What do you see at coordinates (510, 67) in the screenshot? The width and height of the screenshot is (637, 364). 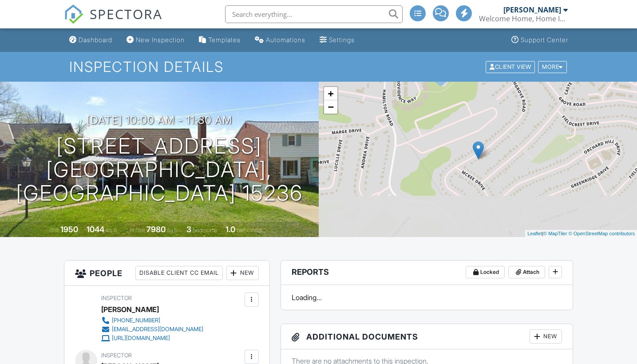 I see `div: Client View` at bounding box center [510, 67].